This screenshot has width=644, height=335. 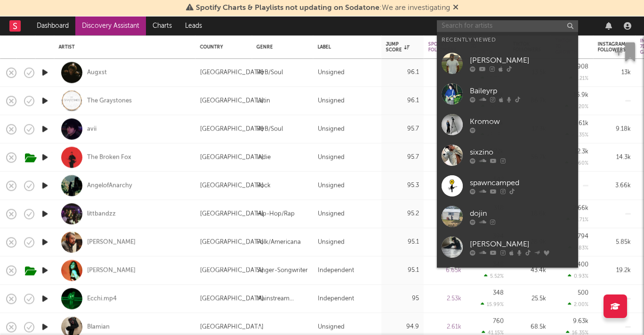 What do you see at coordinates (101, 213) in the screenshot?
I see `a: littbandzz` at bounding box center [101, 213].